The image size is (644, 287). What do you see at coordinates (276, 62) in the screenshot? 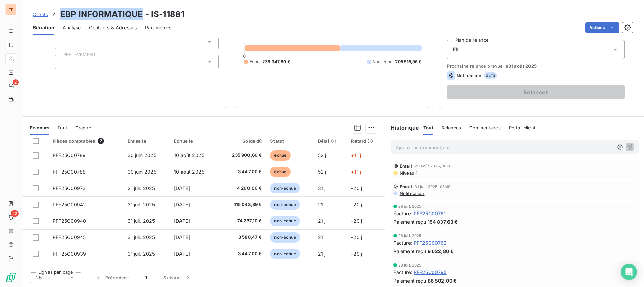
I see `span: 239 347,60 €` at bounding box center [276, 62].